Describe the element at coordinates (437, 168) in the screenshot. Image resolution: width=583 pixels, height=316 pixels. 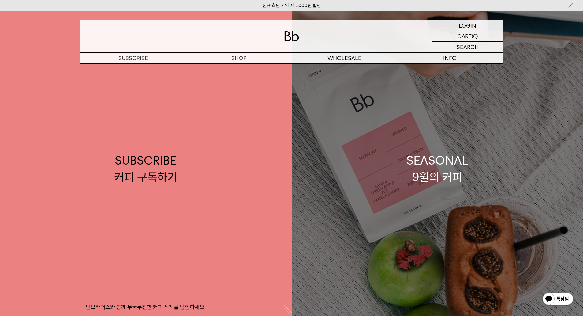
I see `div: SEASONAL 9월의 커피` at that location.